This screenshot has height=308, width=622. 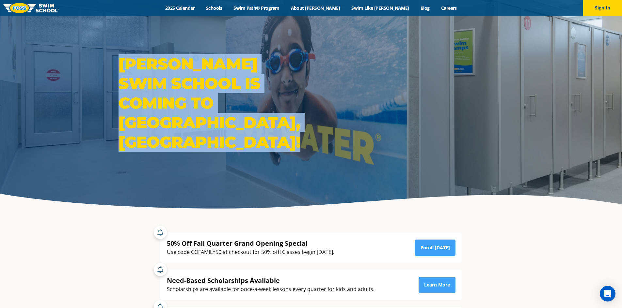 What do you see at coordinates (270, 281) in the screenshot?
I see `div: Need-Based Scholarships Available` at bounding box center [270, 281].